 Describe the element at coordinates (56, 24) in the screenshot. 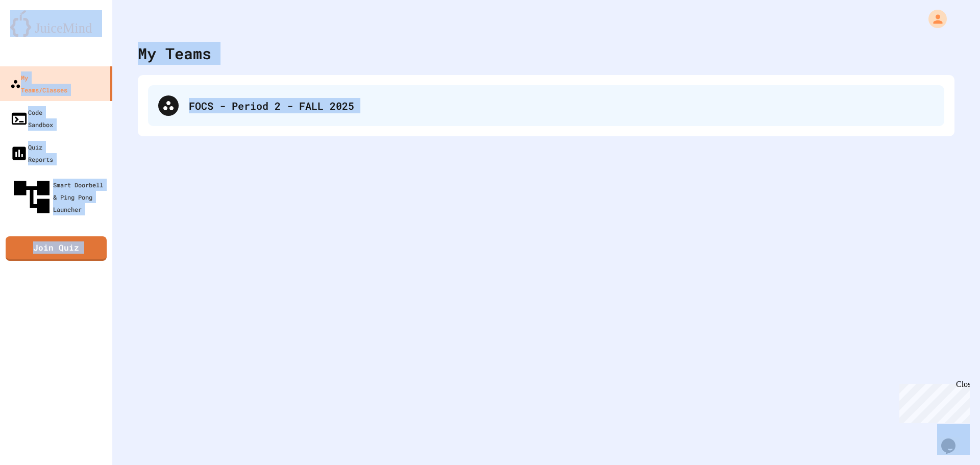

I see `img: logo-orange.svg` at that location.